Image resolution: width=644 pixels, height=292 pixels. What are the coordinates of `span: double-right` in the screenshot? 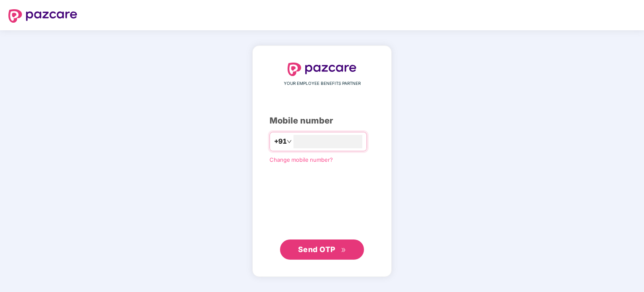 It's located at (344, 250).